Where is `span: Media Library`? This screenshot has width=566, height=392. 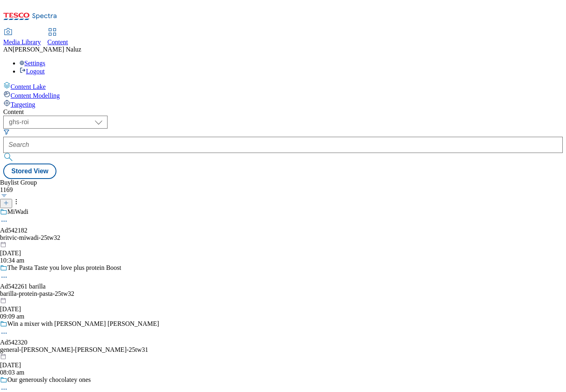 span: Media Library is located at coordinates (22, 42).